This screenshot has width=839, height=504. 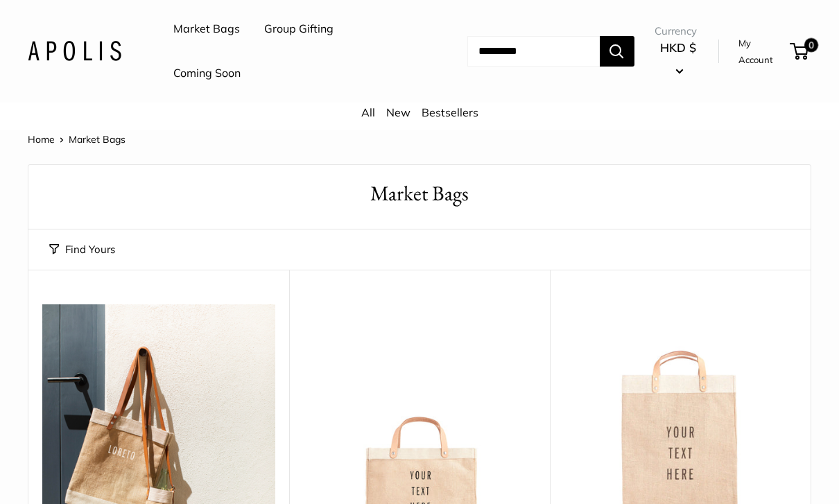 I want to click on a: Coming Soon, so click(x=207, y=73).